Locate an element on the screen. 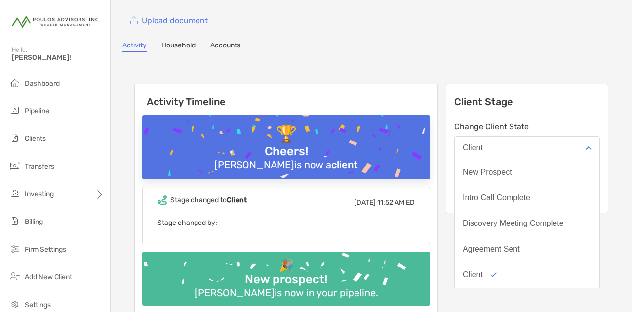 The height and width of the screenshot is (312, 632). div: Stage changed to is located at coordinates (208, 199).